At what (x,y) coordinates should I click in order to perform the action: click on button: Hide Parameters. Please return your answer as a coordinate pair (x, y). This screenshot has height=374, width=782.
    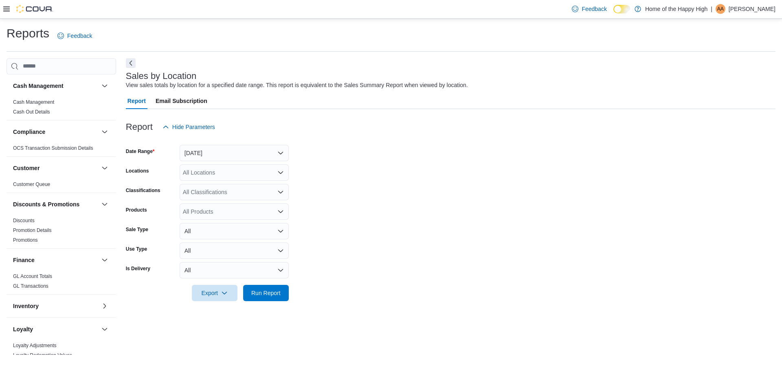
    Looking at the image, I should click on (189, 127).